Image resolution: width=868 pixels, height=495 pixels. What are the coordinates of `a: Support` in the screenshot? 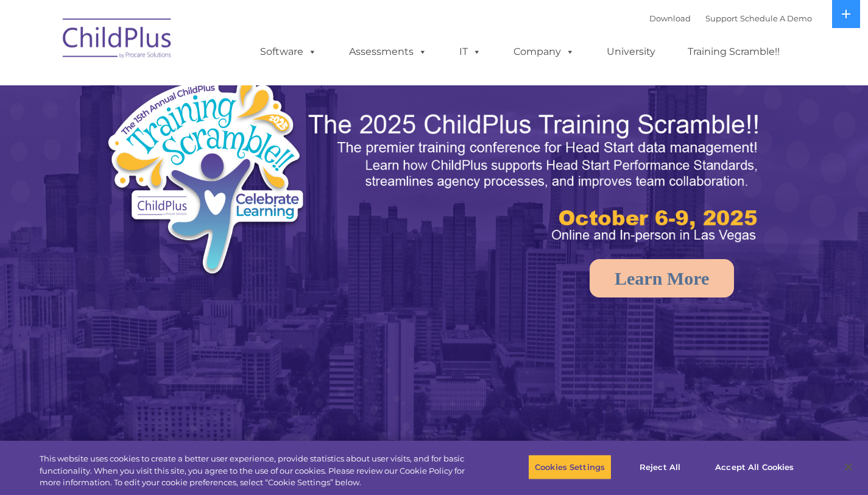 It's located at (721, 18).